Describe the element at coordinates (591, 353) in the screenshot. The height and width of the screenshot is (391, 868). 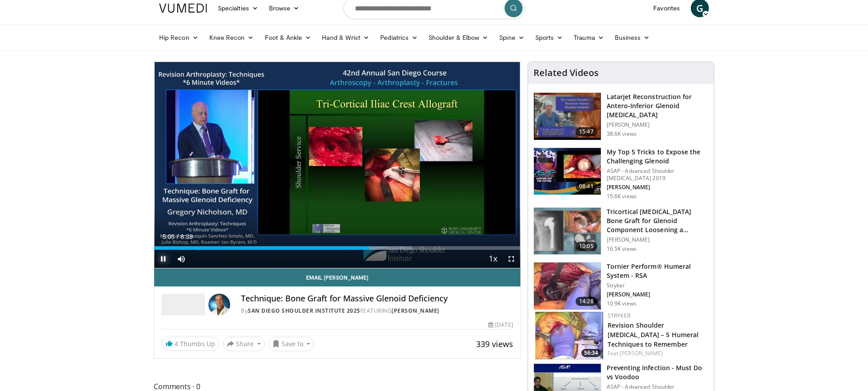
I see `span: 56:34` at that location.